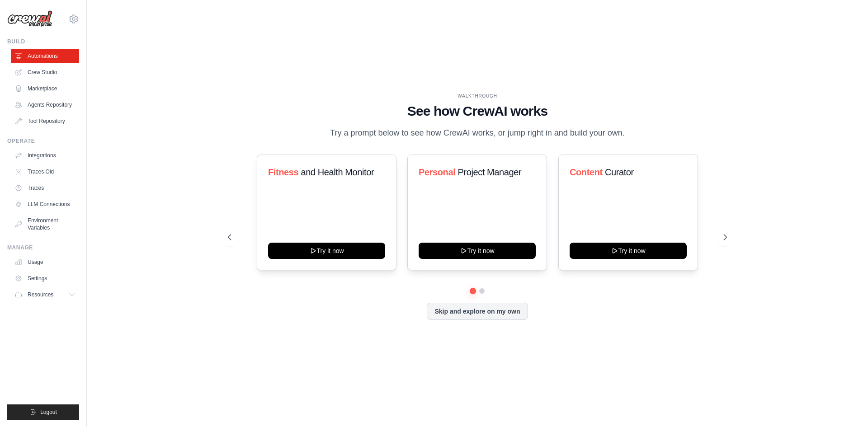  What do you see at coordinates (43, 247) in the screenshot?
I see `div: Manage` at bounding box center [43, 247].